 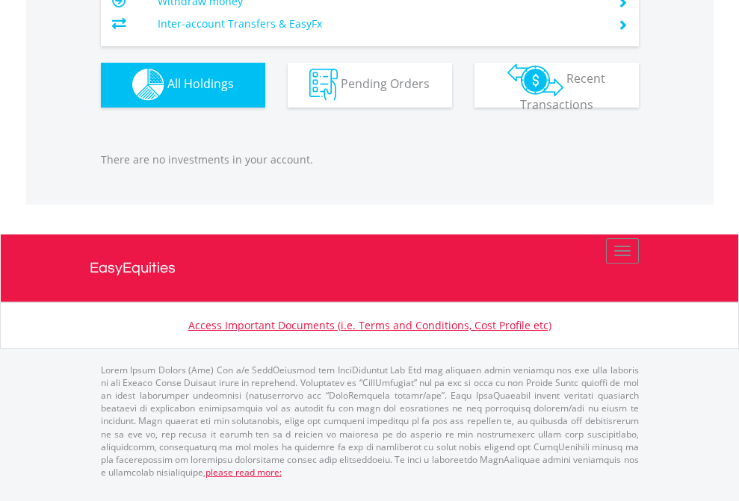 I want to click on p: There are no investments in your account., so click(x=370, y=160).